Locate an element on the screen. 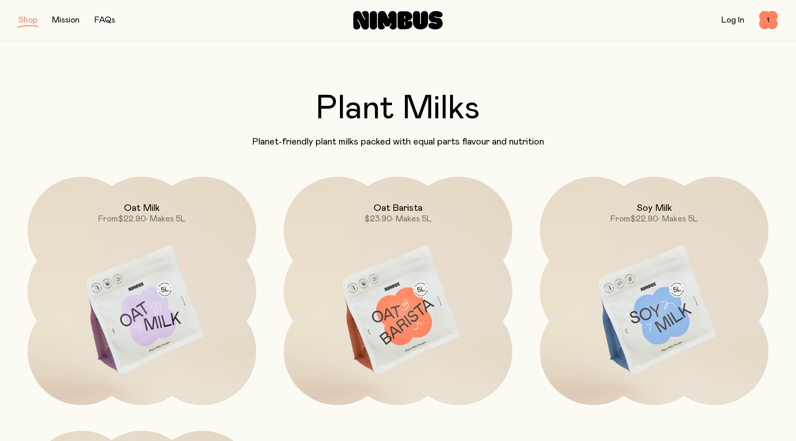  a: Mission is located at coordinates (66, 20).